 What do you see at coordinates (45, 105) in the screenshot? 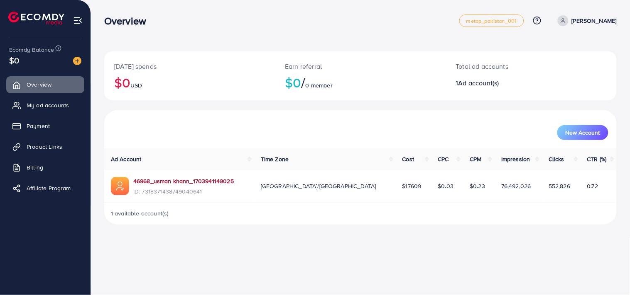
I see `a: My ad accounts` at bounding box center [45, 105].